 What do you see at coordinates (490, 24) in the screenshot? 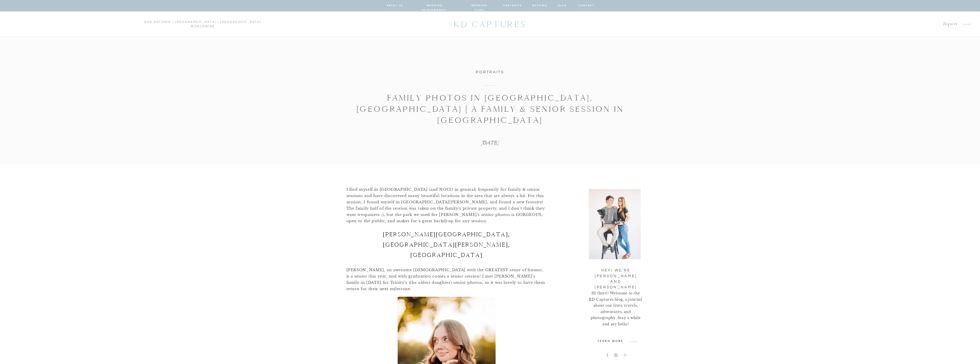
I see `p: KD CAPTURES` at bounding box center [490, 24].